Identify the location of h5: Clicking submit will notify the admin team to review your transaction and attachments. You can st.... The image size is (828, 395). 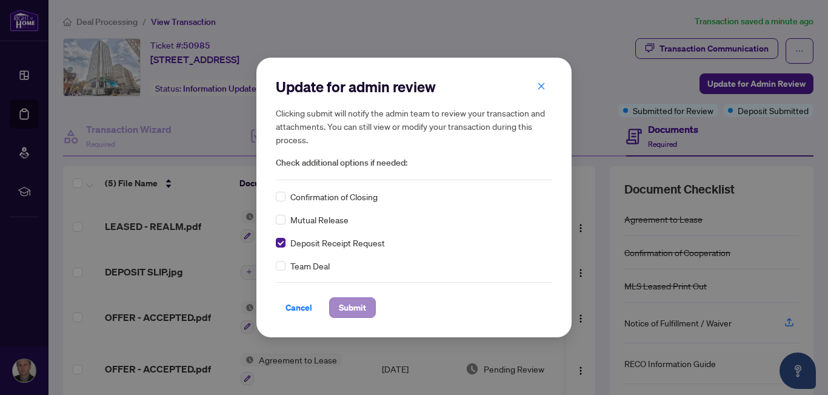
(414, 126).